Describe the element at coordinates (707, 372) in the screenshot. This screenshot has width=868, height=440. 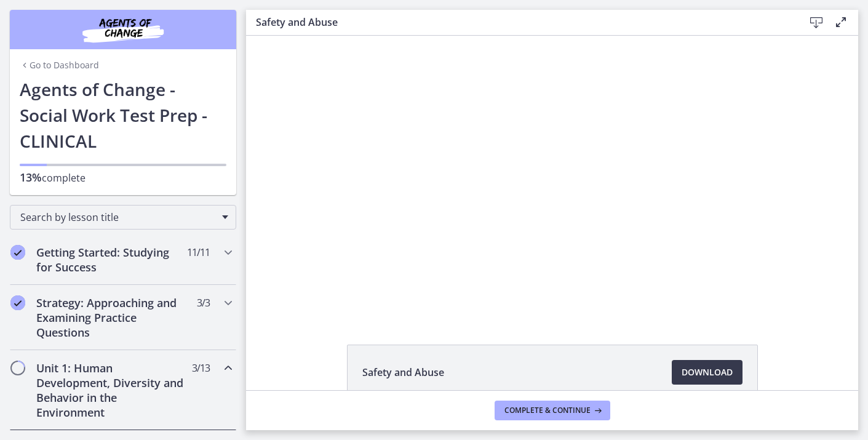
I see `a: Download` at that location.